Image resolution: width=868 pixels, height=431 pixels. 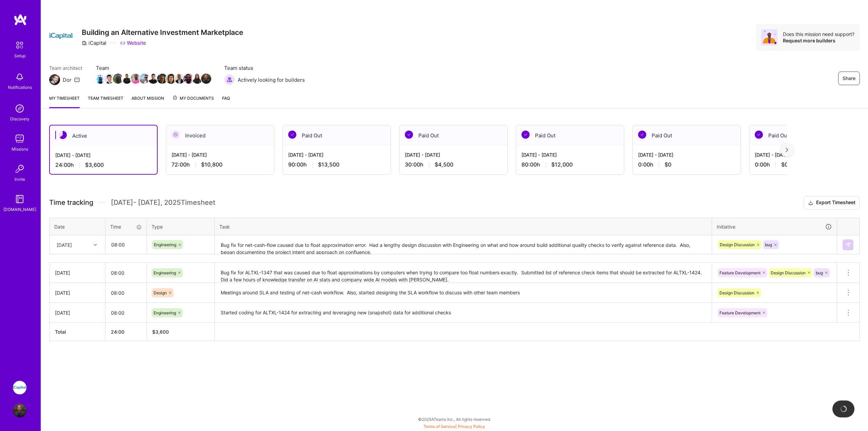 I want to click on div: 0:00 h, so click(x=803, y=164).